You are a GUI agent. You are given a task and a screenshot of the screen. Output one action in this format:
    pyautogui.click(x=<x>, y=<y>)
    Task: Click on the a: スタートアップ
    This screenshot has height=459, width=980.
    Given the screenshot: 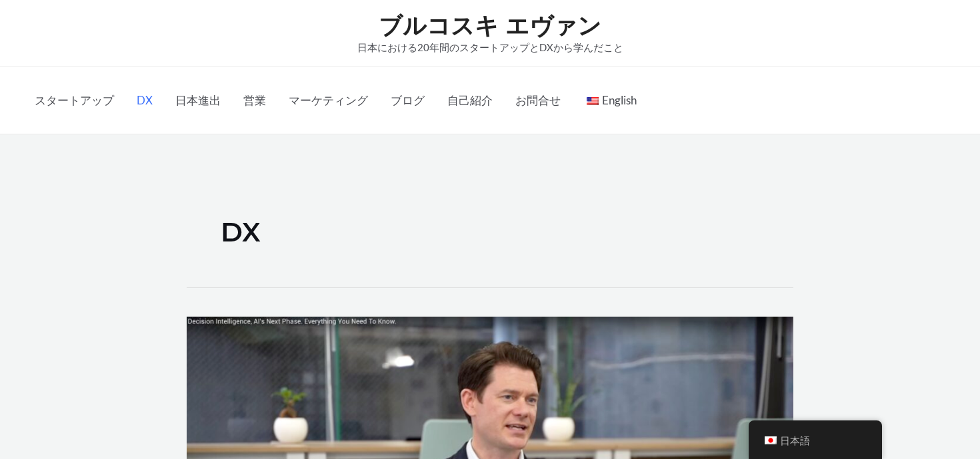 What is the action you would take?
    pyautogui.click(x=74, y=100)
    